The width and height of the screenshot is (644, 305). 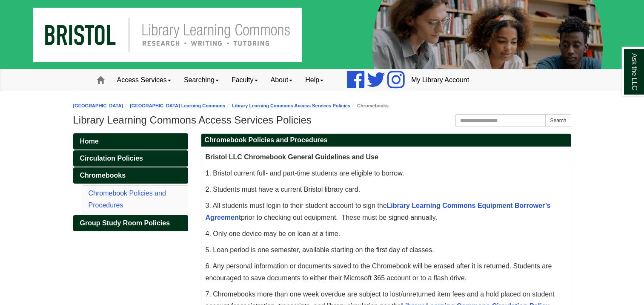 What do you see at coordinates (131, 223) in the screenshot?
I see `a: Group Study Room Policies` at bounding box center [131, 223].